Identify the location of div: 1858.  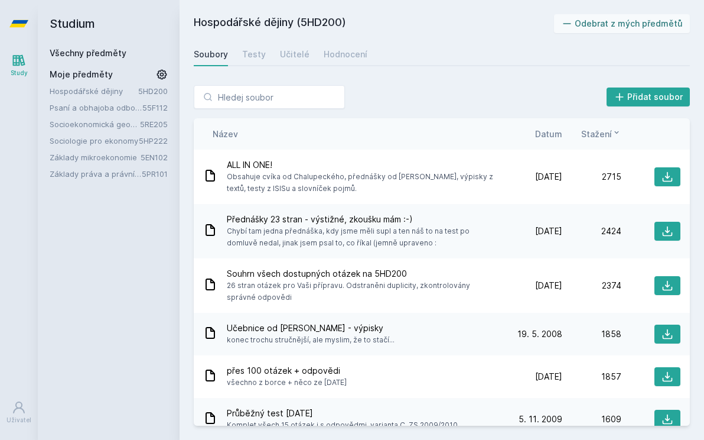
(592, 334).